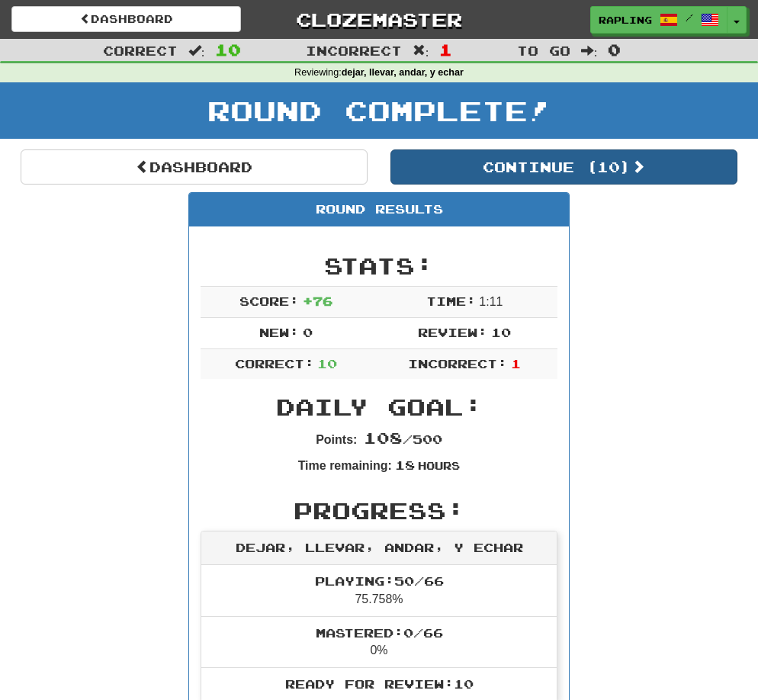 The image size is (758, 700). Describe the element at coordinates (275, 363) in the screenshot. I see `span: Correct:` at that location.